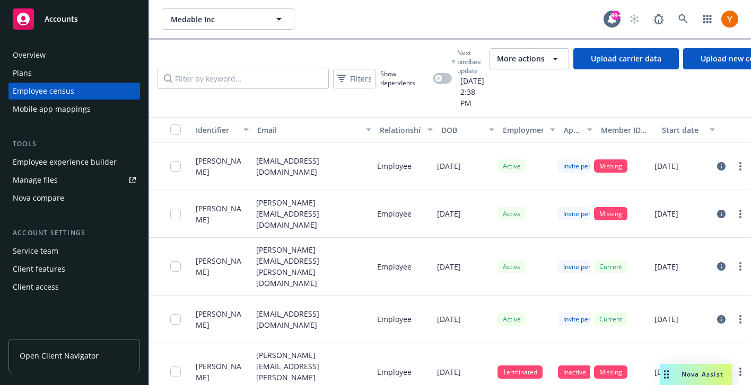 The width and height of the screenshot is (751, 385). What do you see at coordinates (616, 15) in the screenshot?
I see `div: 99+` at bounding box center [616, 15].